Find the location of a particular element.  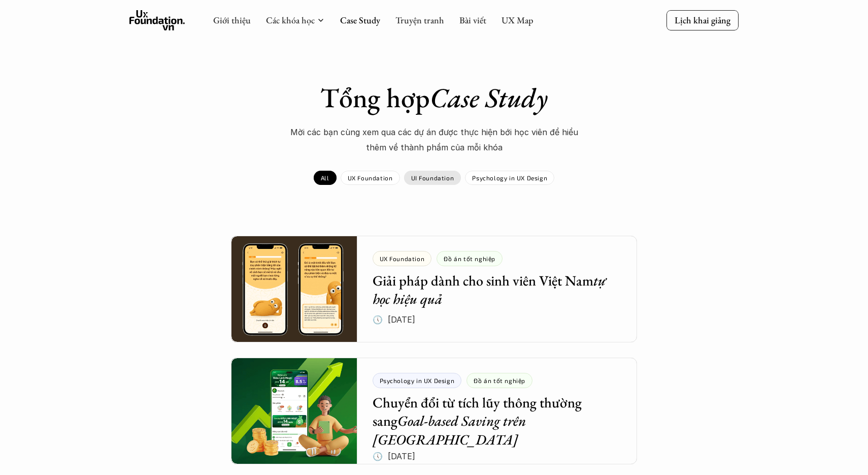

a: Case Study is located at coordinates (360, 20).